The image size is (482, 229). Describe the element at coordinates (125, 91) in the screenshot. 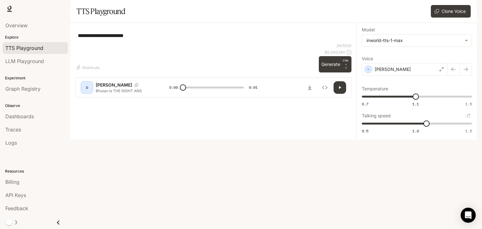

I see `p: Bhutan Is THE RIGHT ANS` at that location.